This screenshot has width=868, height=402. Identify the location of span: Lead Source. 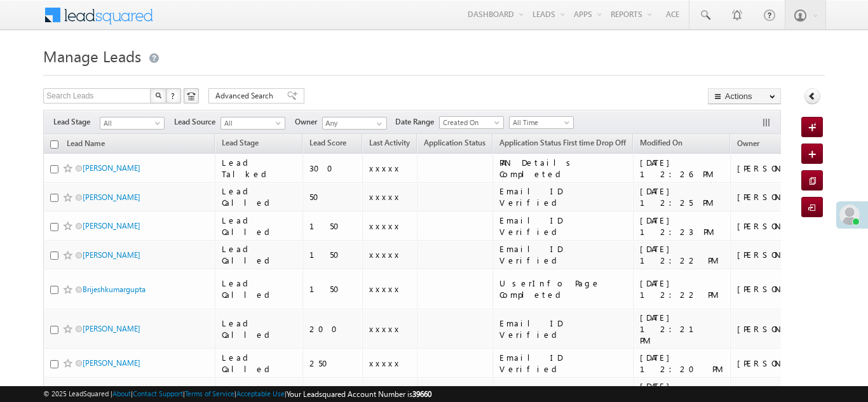
(197, 122).